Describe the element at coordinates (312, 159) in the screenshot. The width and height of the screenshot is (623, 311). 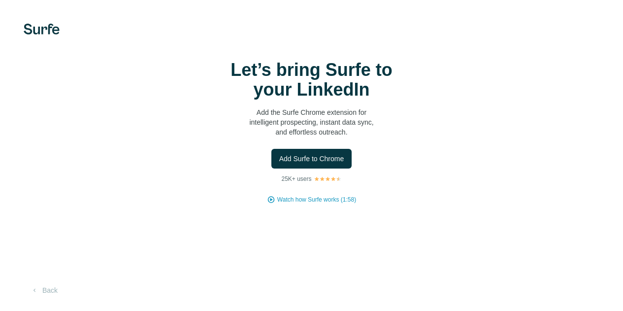
I see `button: Add Surfe to Chrome` at that location.